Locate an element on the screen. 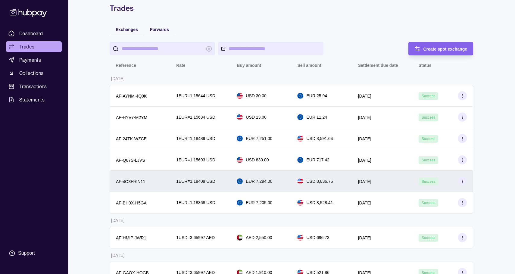 This screenshot has width=515, height=274. a: Transactions is located at coordinates (34, 86).